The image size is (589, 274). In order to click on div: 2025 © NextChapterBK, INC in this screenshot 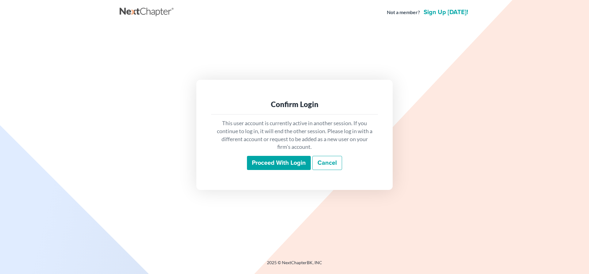, I will do `click(295, 265)`.